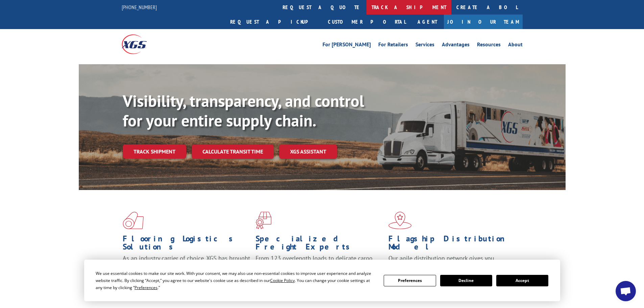 This screenshot has width=644, height=308. I want to click on h1: Specialized Freight Experts, so click(320, 244).